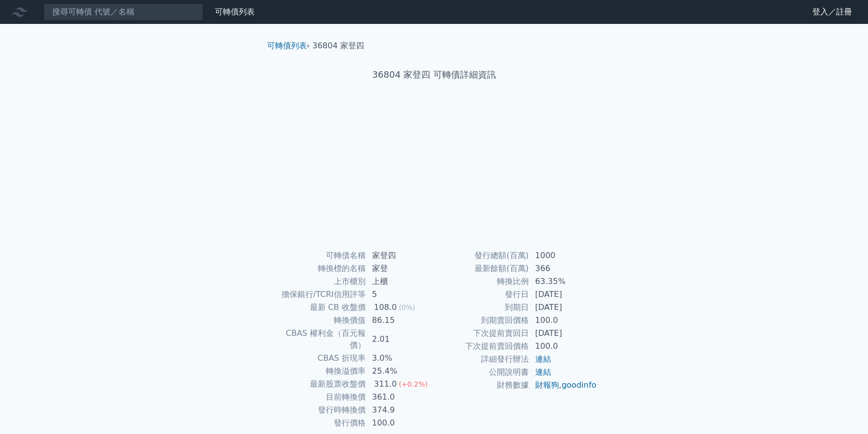 The image size is (868, 434). Describe the element at coordinates (482, 372) in the screenshot. I see `td: 公開說明書` at that location.